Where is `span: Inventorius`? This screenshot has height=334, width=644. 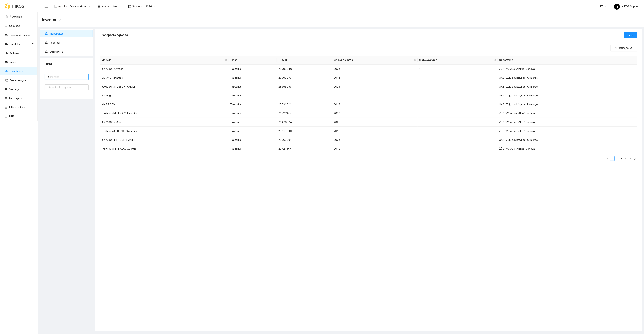 span: Inventorius is located at coordinates (52, 20).